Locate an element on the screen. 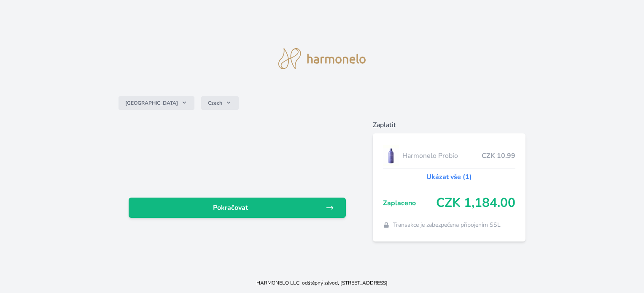  button: Czech is located at coordinates (220, 103).